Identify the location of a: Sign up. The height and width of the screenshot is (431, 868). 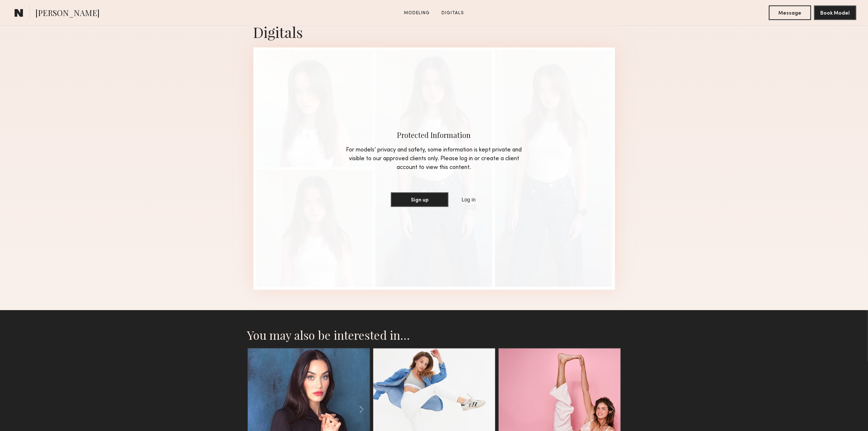
(420, 200).